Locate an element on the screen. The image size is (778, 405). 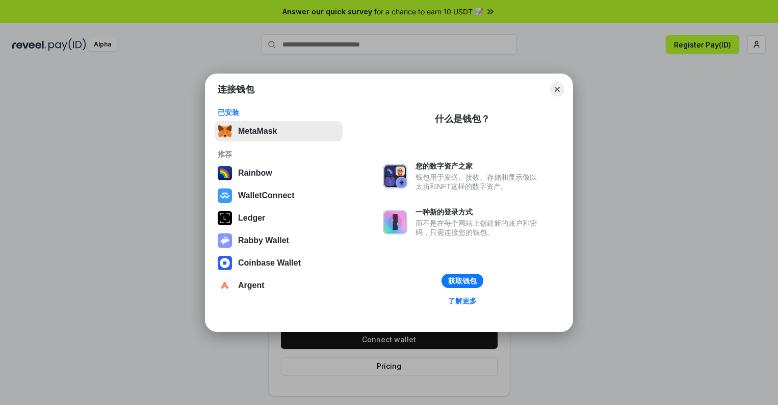
a: 了解更多 is located at coordinates (463, 300).